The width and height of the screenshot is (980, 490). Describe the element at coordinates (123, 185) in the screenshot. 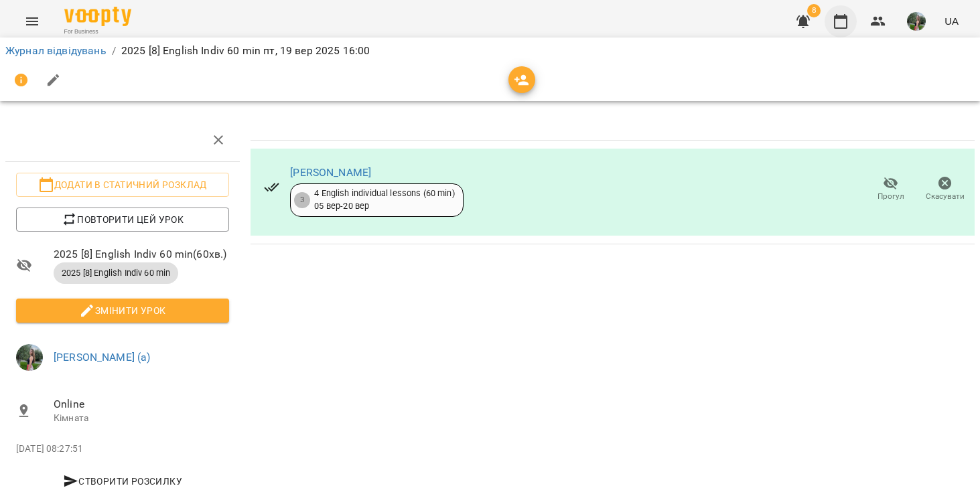

I see `button: Додати в статичний розклад` at that location.